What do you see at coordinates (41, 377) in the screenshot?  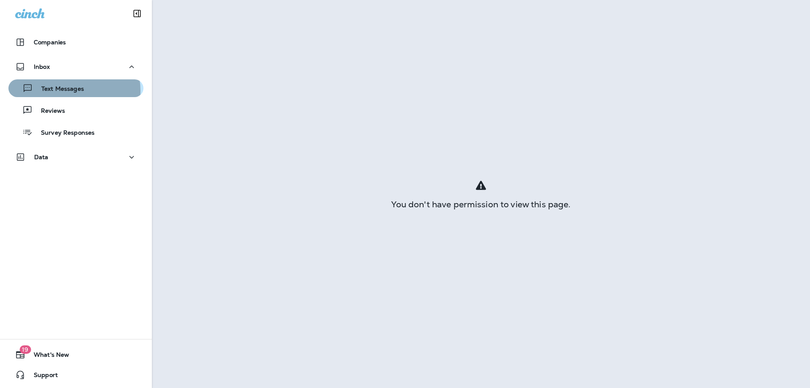 I see `span: Support` at bounding box center [41, 377].